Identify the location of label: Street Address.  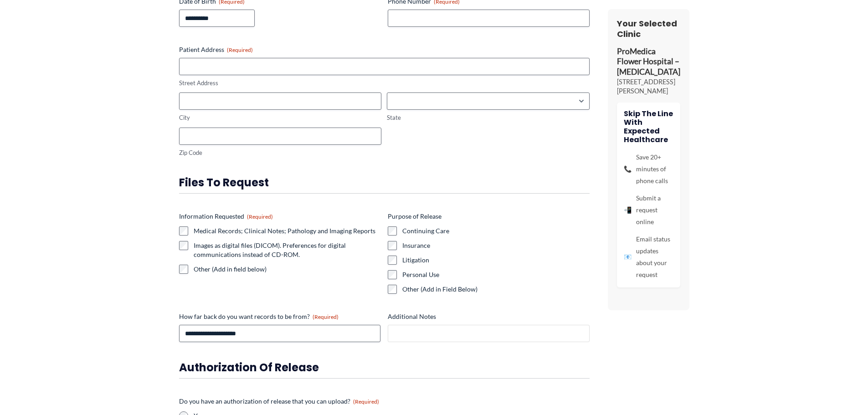
(384, 83).